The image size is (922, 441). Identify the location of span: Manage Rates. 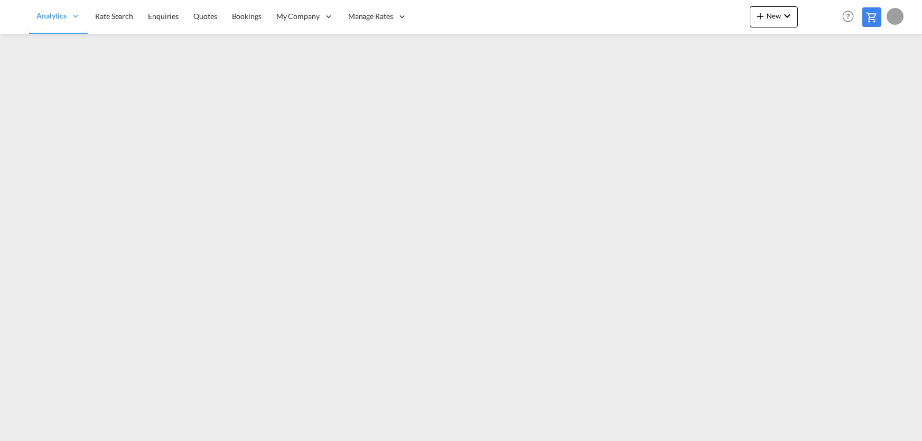
(370, 16).